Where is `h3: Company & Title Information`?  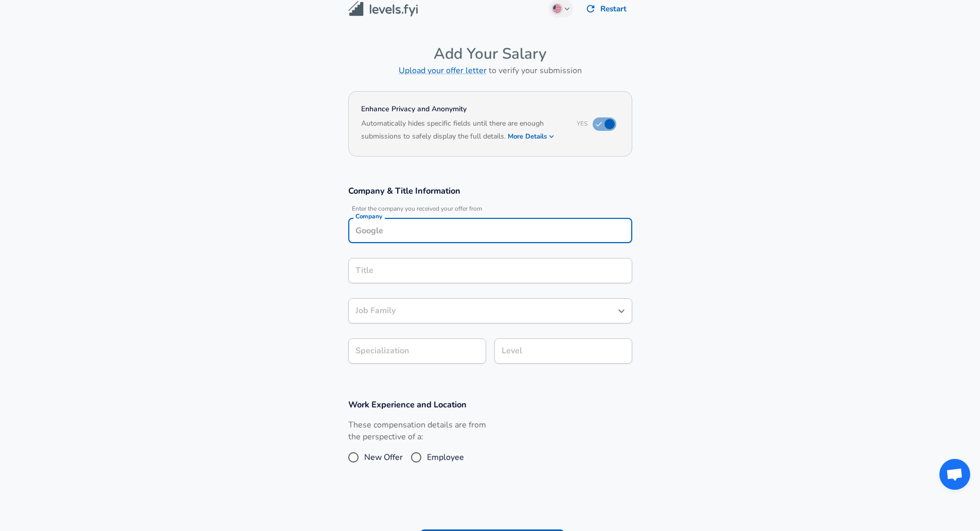 h3: Company & Title Information is located at coordinates (491, 191).